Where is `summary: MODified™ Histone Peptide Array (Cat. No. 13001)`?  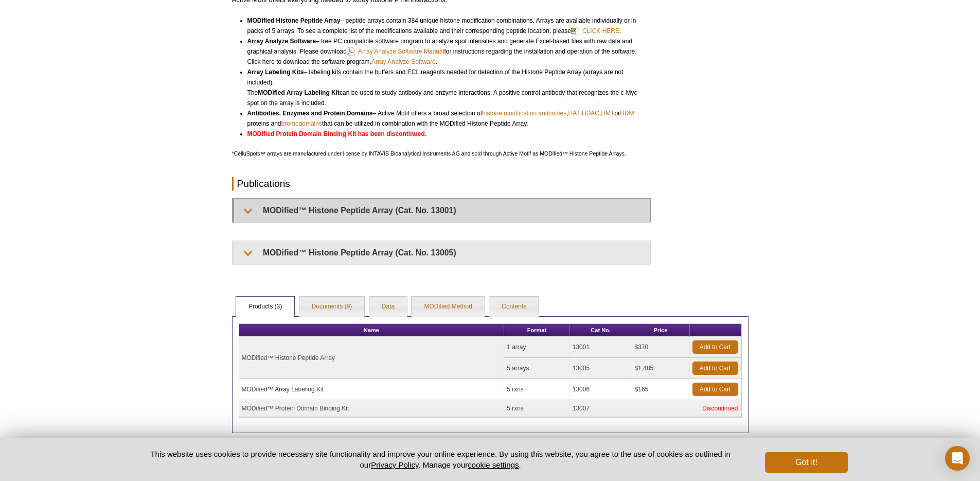
summary: MODified™ Histone Peptide Array (Cat. No. 13001) is located at coordinates (442, 210).